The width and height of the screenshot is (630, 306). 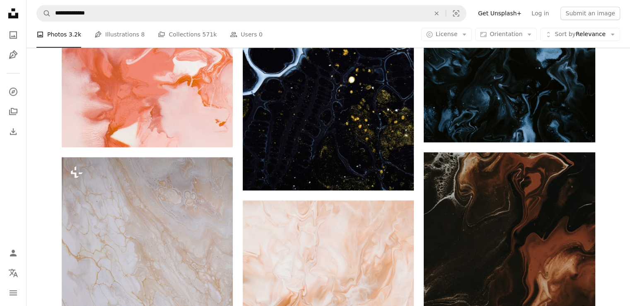 What do you see at coordinates (500, 13) in the screenshot?
I see `a: Get Unsplash+` at bounding box center [500, 13].